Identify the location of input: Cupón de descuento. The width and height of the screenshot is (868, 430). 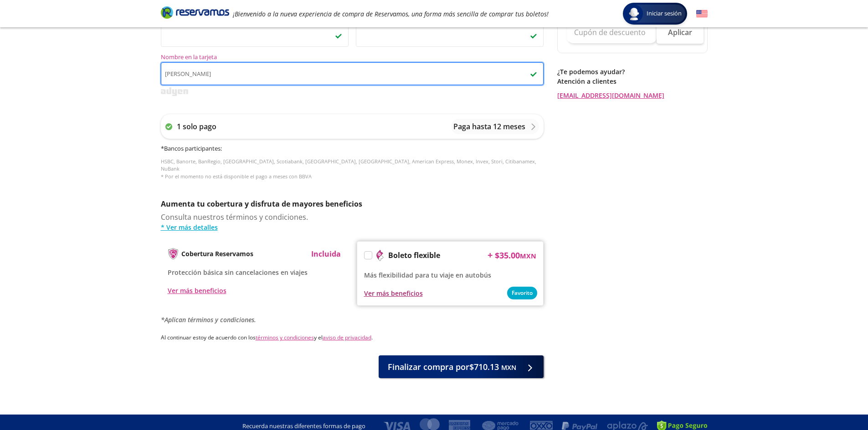
(612, 32).